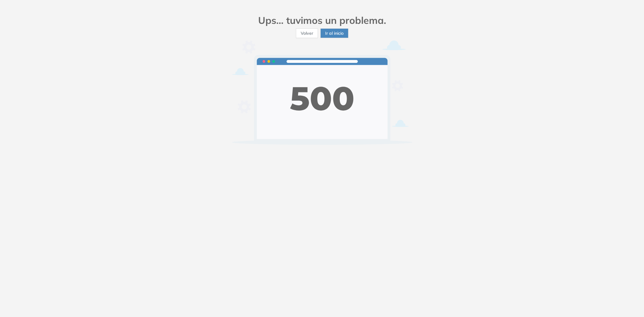  Describe the element at coordinates (322, 93) in the screenshot. I see `img: error` at that location.